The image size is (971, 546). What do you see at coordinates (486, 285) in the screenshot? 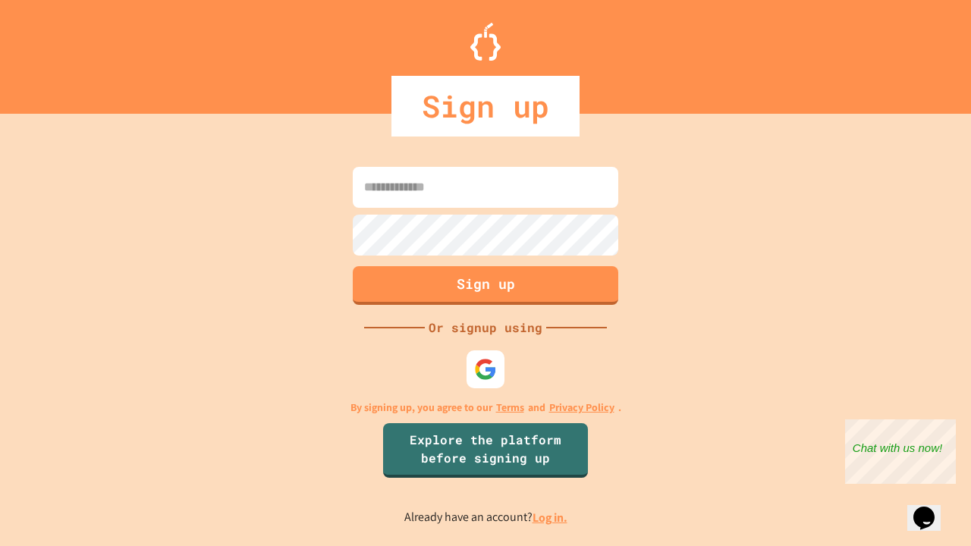
I see `button: Sign up` at bounding box center [486, 285].